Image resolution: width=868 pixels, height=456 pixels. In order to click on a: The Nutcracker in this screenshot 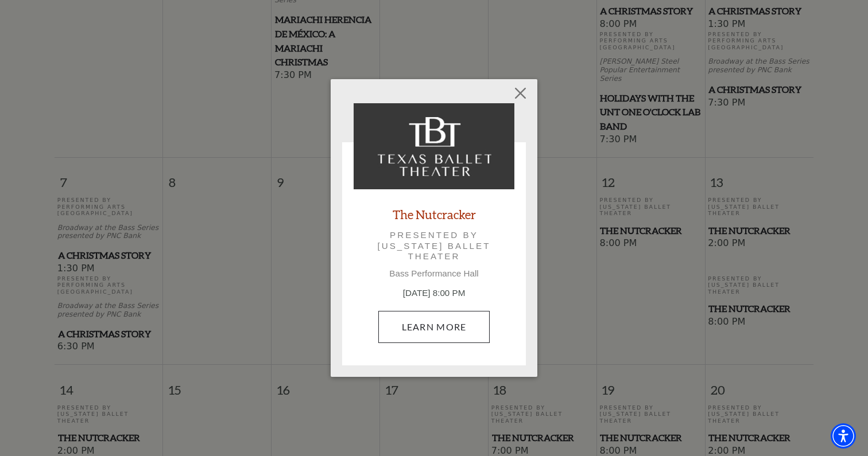, I will do `click(434, 214)`.